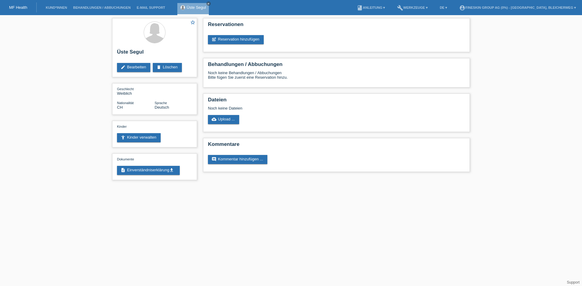 This screenshot has width=582, height=286. I want to click on span: Sprache, so click(161, 103).